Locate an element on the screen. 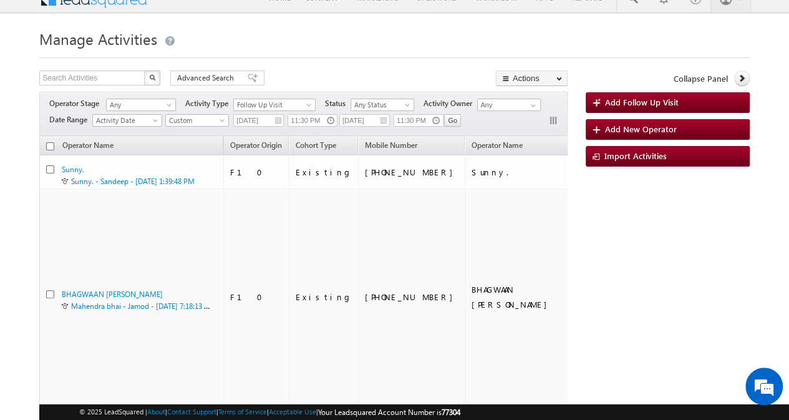  button: Actions is located at coordinates (531, 78).